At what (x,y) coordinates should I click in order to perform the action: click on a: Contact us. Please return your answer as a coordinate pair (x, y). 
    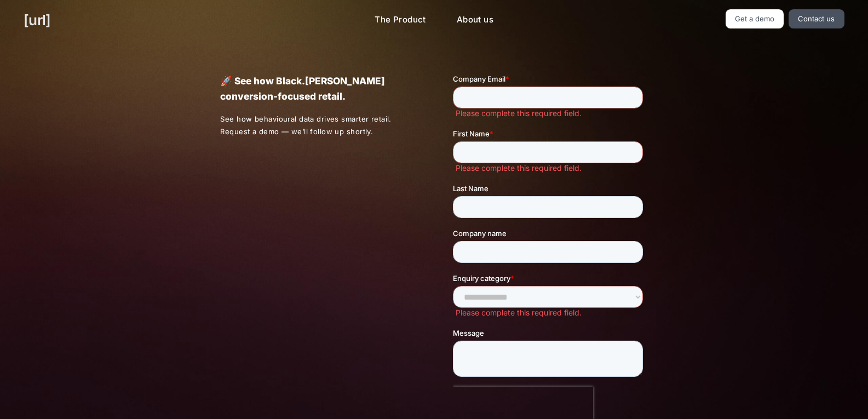
    Looking at the image, I should click on (817, 19).